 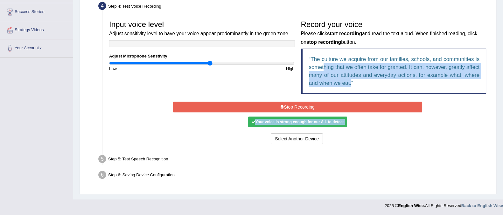 What do you see at coordinates (298, 122) in the screenshot?
I see `div: Your voice is strong enough for our A.I. to detect` at bounding box center [298, 122].